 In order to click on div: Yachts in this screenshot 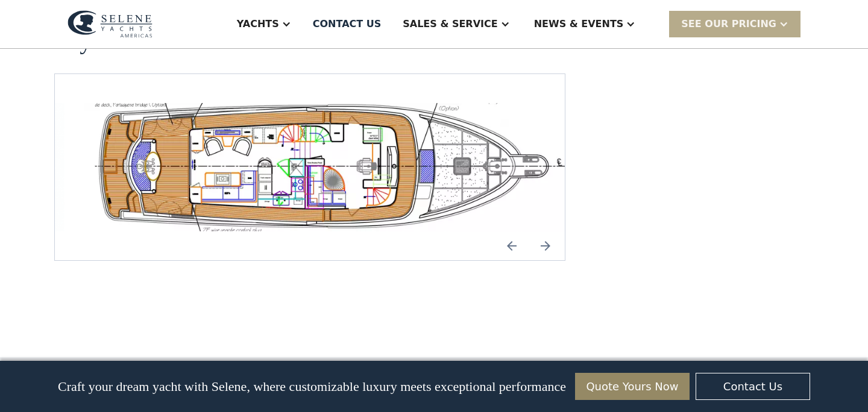, I will do `click(258, 24)`.